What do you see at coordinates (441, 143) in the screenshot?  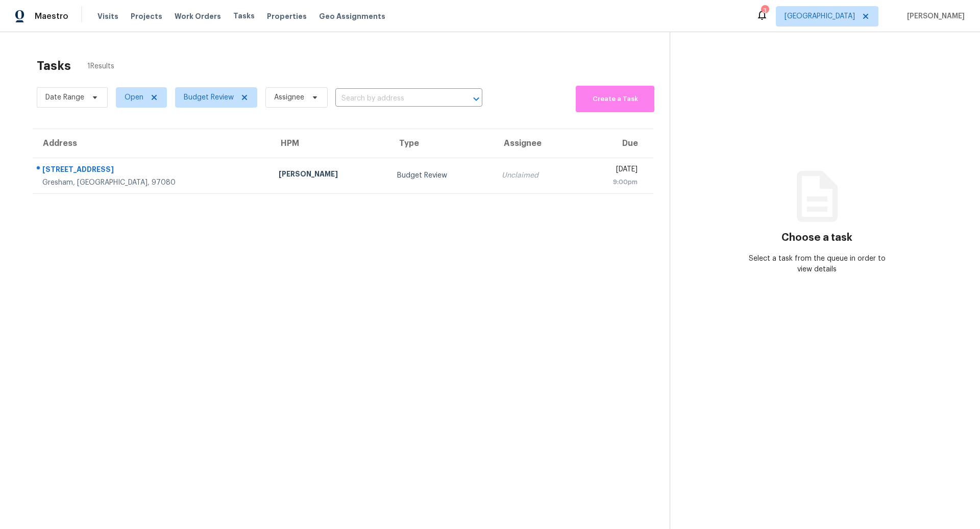 I see `th: Type` at bounding box center [441, 143].